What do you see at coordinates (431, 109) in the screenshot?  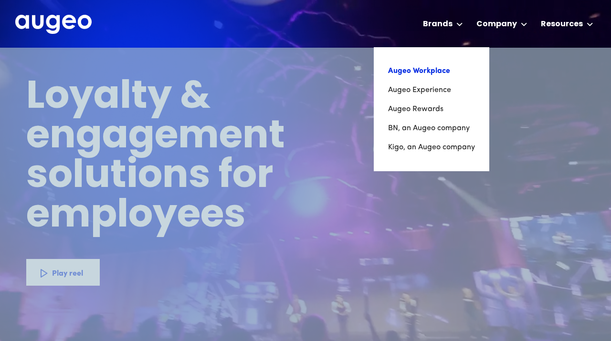 I see `nav: Brands` at bounding box center [431, 109].